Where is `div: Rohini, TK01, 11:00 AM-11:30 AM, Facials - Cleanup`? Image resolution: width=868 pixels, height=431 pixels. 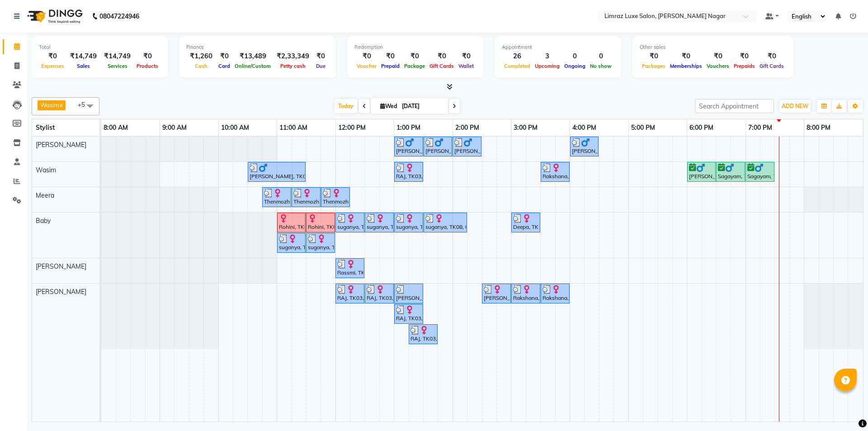 div: Rohini, TK01, 11:00 AM-11:30 AM, Facials - Cleanup is located at coordinates (291, 222).